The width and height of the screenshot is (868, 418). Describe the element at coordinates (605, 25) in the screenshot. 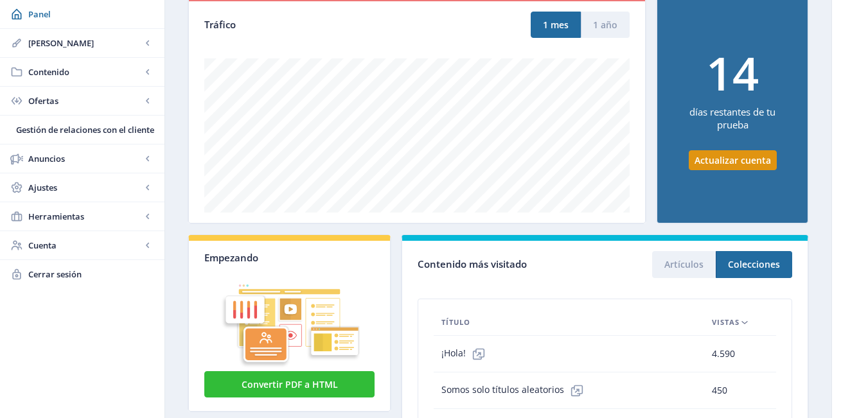

I see `button: 1 año` at that location.